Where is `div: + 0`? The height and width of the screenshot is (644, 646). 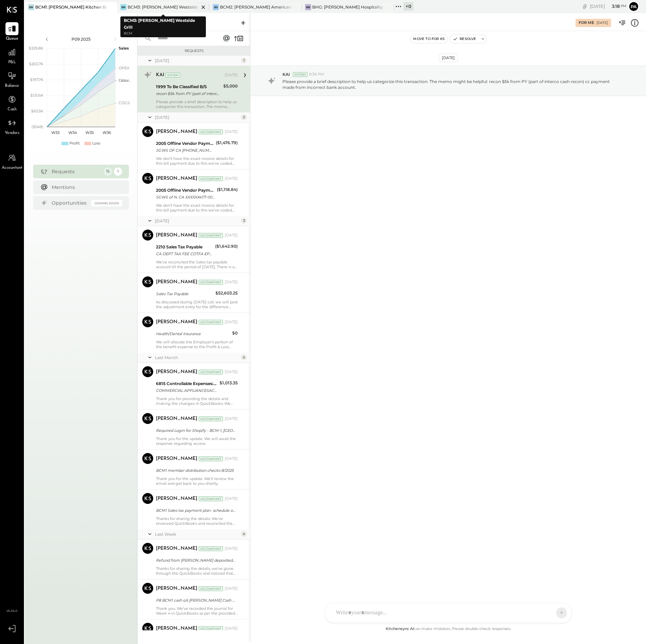
div: + 0 is located at coordinates (408, 6).